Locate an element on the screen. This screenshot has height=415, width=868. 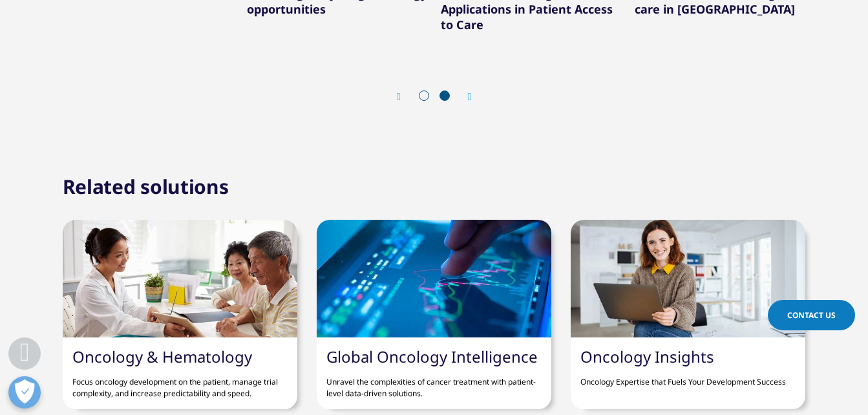
h2: Related solutions is located at coordinates (146, 187).